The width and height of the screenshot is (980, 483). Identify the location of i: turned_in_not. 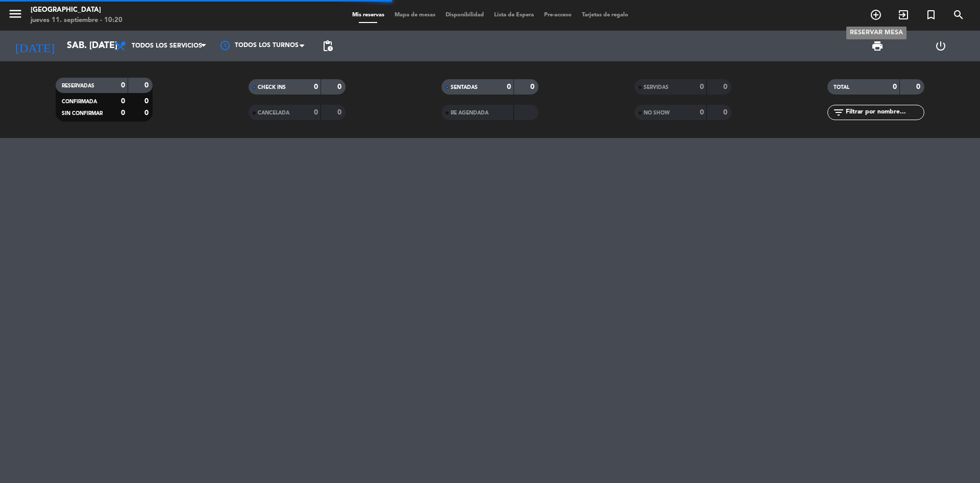
(932, 15).